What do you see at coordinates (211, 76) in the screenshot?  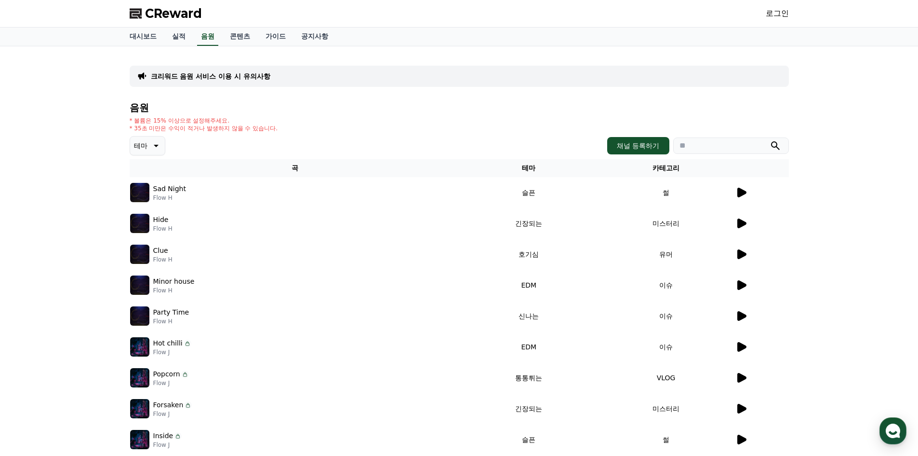 I see `p: 크리워드 음원 서비스 이용 시 유의사항` at bounding box center [211, 76].